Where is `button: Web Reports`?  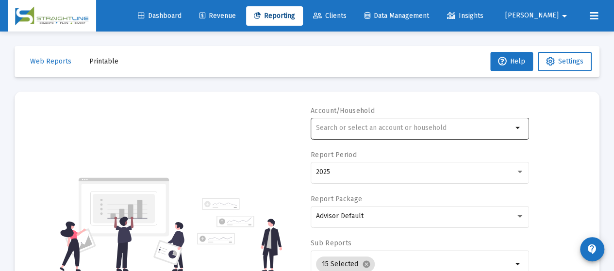 button: Web Reports is located at coordinates (51, 62).